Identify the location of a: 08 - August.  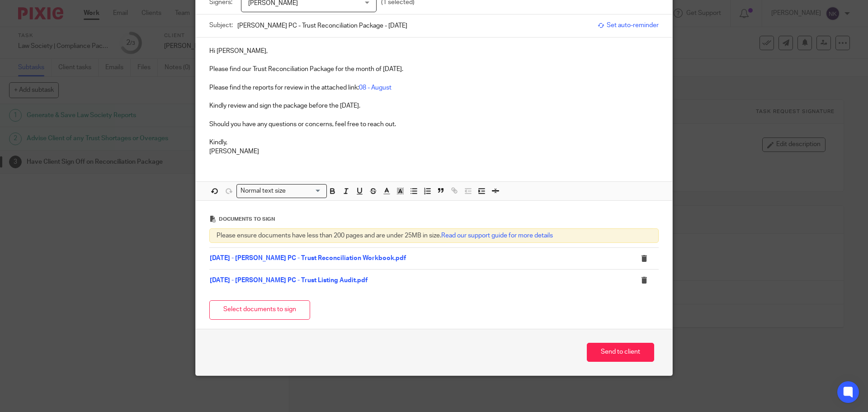
(376, 88).